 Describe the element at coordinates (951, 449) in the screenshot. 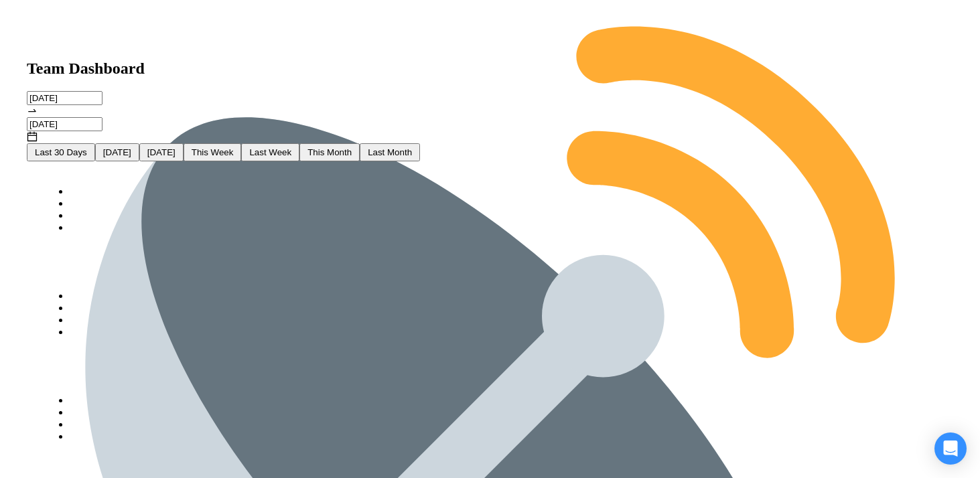

I see `div: Open Intercom Messenger` at that location.